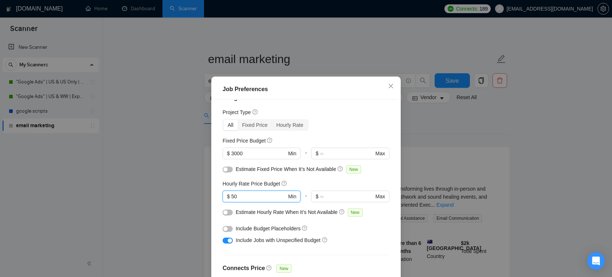 This screenshot has height=277, width=612. What do you see at coordinates (287, 212) in the screenshot?
I see `span: Estimate Hourly Rate When It’s Not Available` at bounding box center [287, 212].